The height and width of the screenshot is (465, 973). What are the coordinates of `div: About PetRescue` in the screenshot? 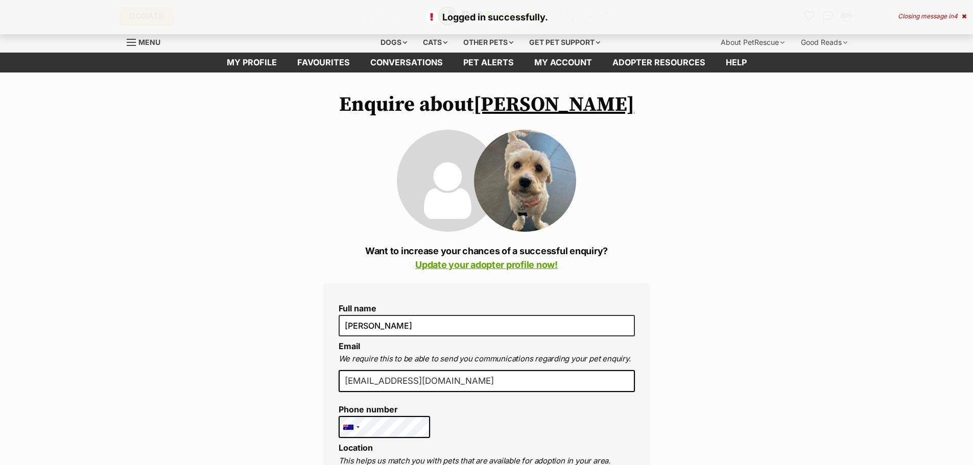 It's located at (752, 42).